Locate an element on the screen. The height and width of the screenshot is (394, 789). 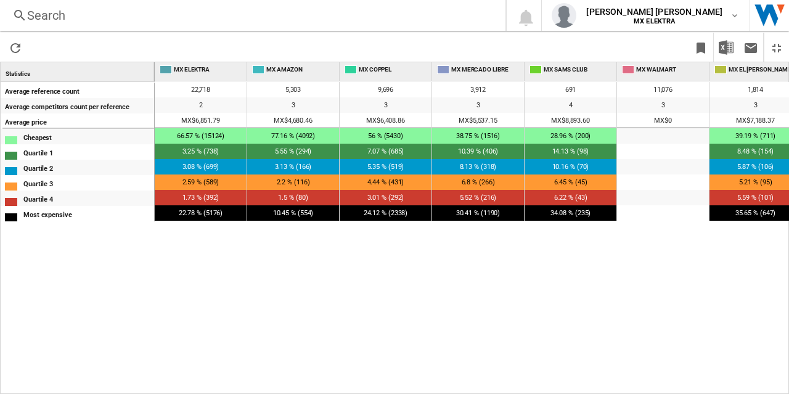
button: Reload is located at coordinates (15, 47).